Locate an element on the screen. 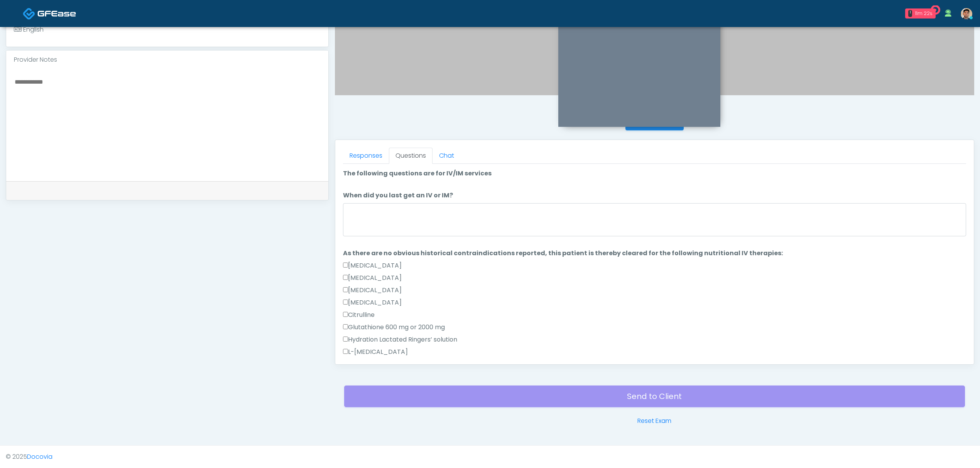 The image size is (980, 468). label: Glutathione 600 mg or 2000 mg is located at coordinates (394, 328).